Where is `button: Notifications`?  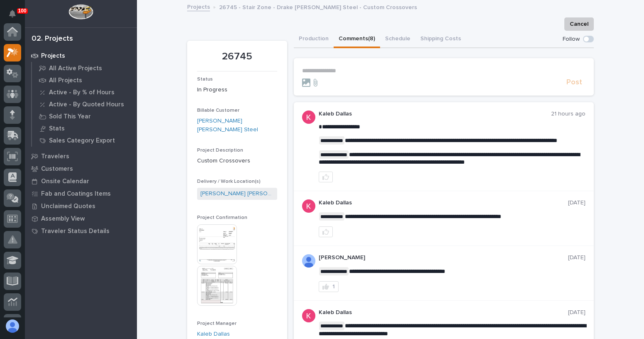 button: Notifications is located at coordinates (13, 14).